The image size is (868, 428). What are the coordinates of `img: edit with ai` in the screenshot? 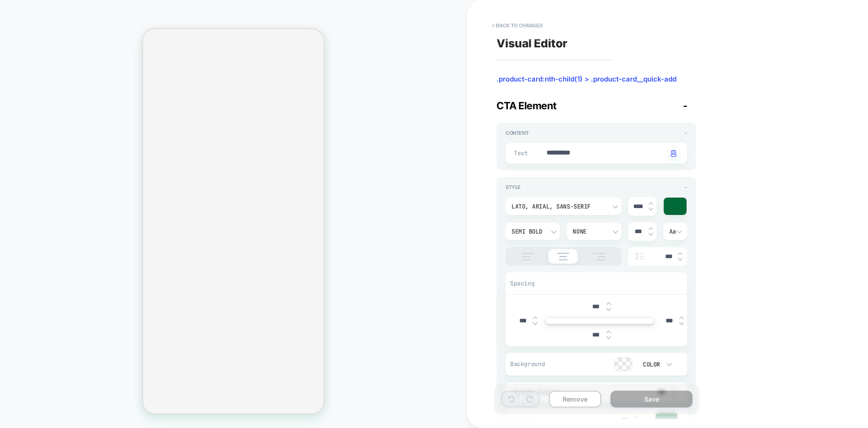 It's located at (673, 153).